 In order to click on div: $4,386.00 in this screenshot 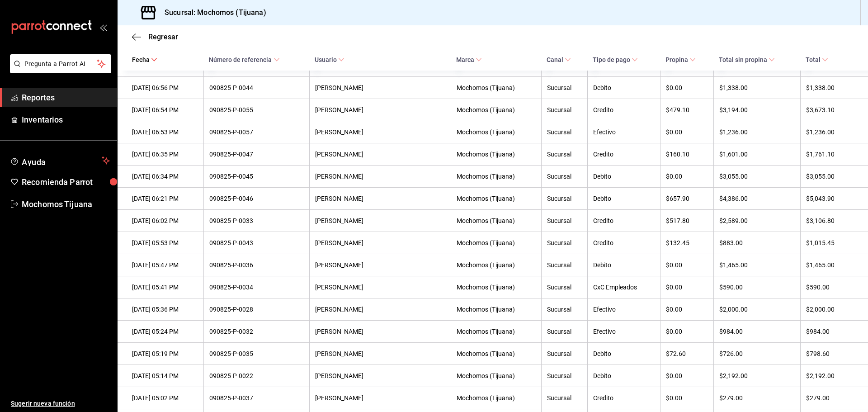, I will do `click(757, 199)`.